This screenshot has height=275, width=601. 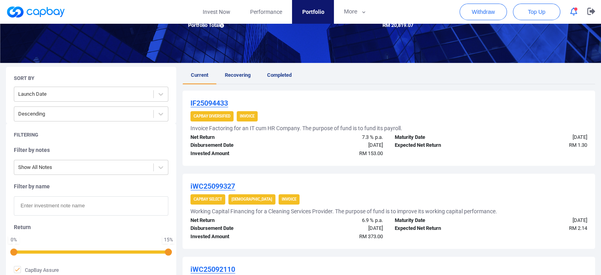 What do you see at coordinates (200, 75) in the screenshot?
I see `span: Current` at bounding box center [200, 75].